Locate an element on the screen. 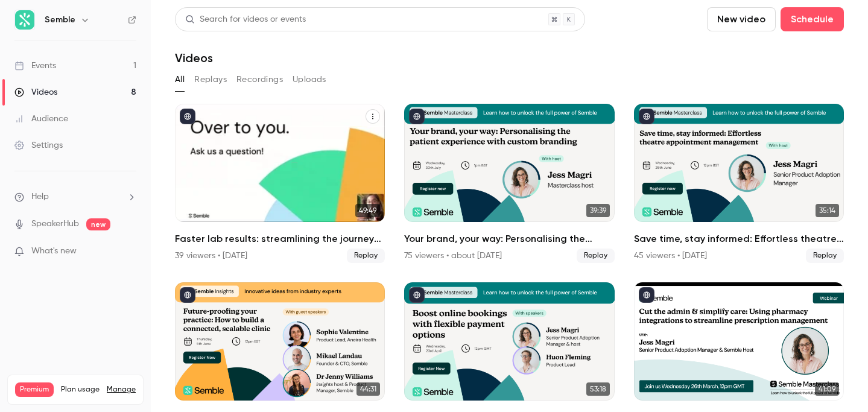 This screenshot has height=412, width=868. div: Search for videos or events is located at coordinates (246, 20).